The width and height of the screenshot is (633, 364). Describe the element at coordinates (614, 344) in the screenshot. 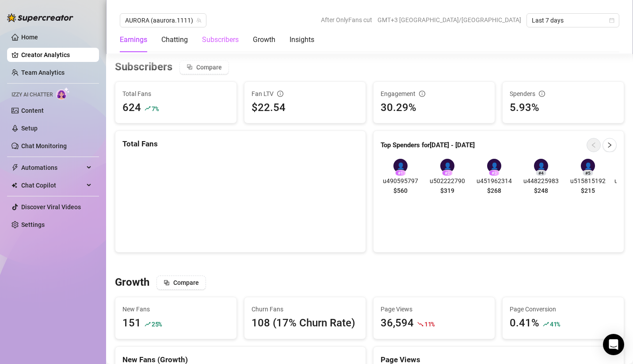

I see `div: Open Intercom Messenger` at that location.